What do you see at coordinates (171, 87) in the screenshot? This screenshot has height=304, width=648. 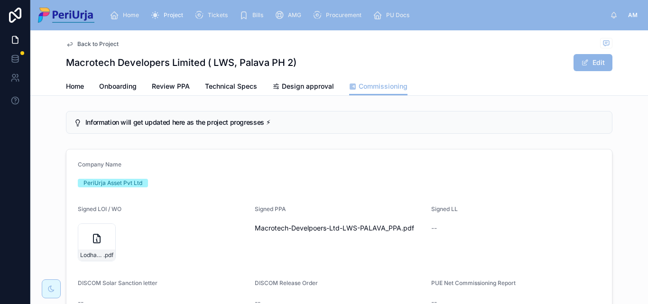 I see `a: Review PPA` at bounding box center [171, 87].